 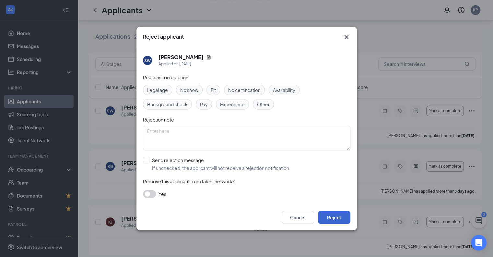 I want to click on span: Pay, so click(x=204, y=104).